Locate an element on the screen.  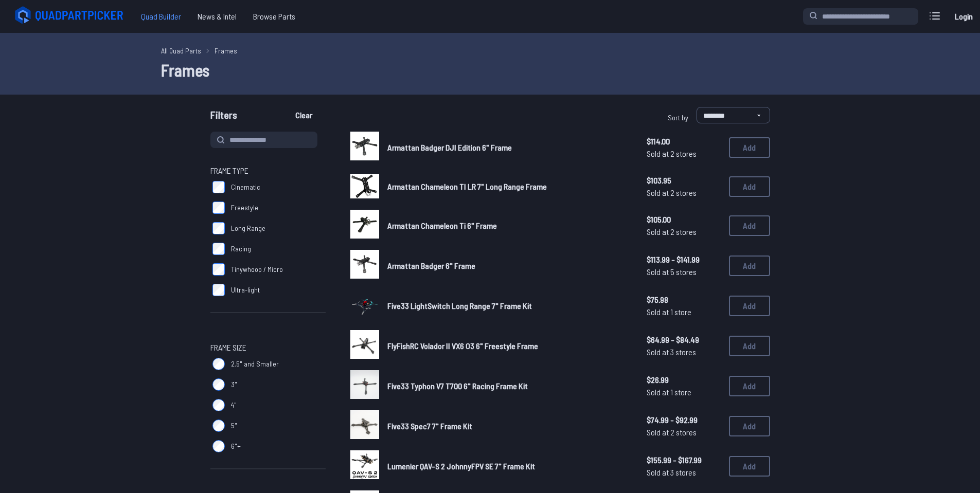
h1: Frames is located at coordinates (490, 70).